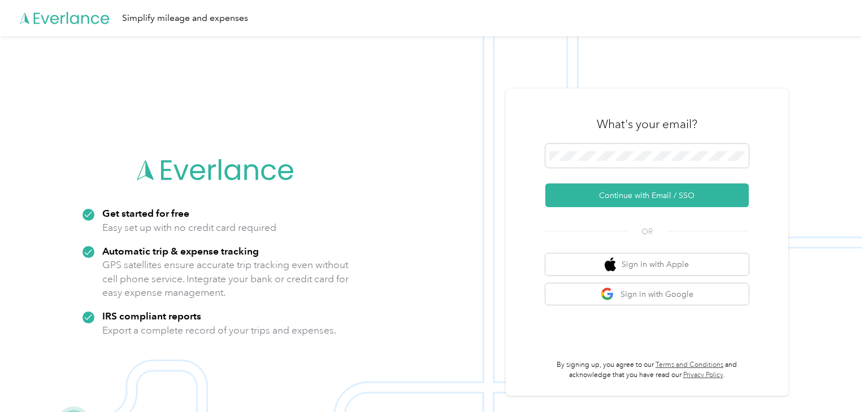 The width and height of the screenshot is (868, 412). I want to click on p: Export a complete record of your trips and expenses., so click(219, 330).